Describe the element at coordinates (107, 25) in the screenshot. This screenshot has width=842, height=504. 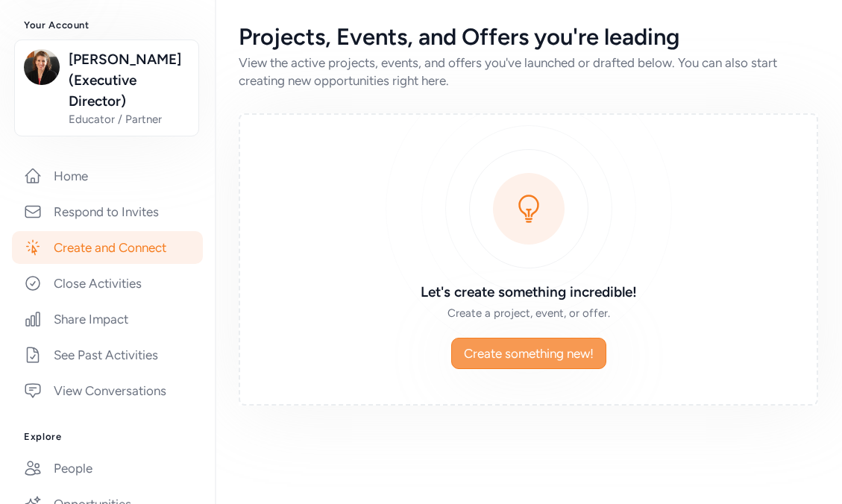
I see `h3: Your Account` at that location.